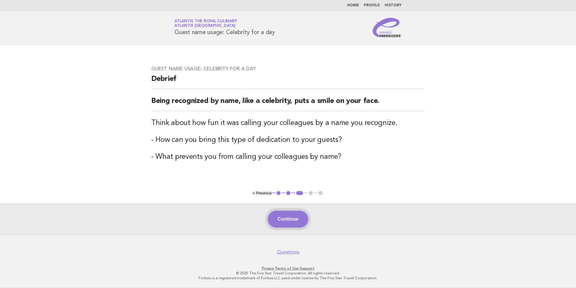 The image size is (576, 288). Describe the element at coordinates (288, 157) in the screenshot. I see `h3: - What prevents you from calling your colleagues by name?` at that location.